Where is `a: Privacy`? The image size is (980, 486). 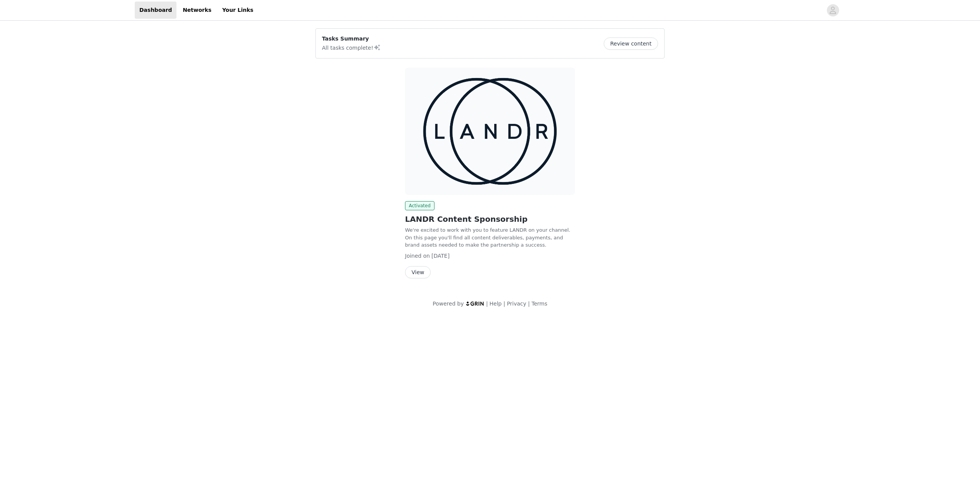
a: Privacy is located at coordinates (517, 304).